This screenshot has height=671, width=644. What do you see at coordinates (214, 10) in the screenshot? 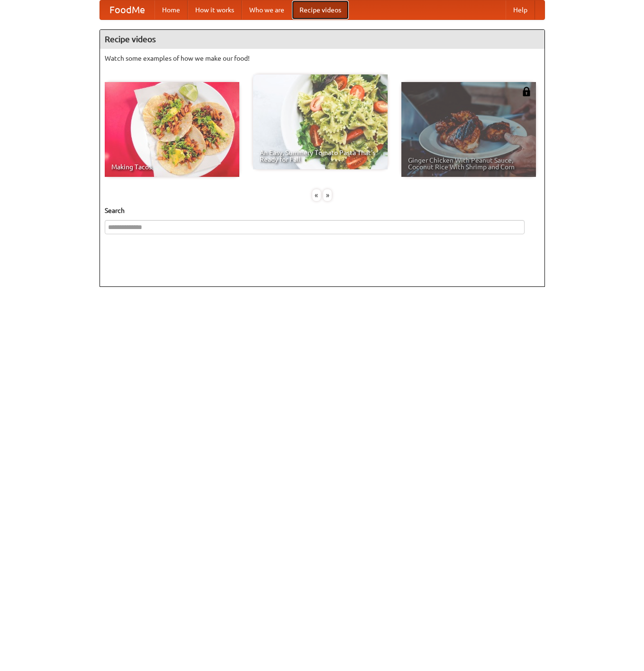
I see `a: How it works` at bounding box center [214, 10].